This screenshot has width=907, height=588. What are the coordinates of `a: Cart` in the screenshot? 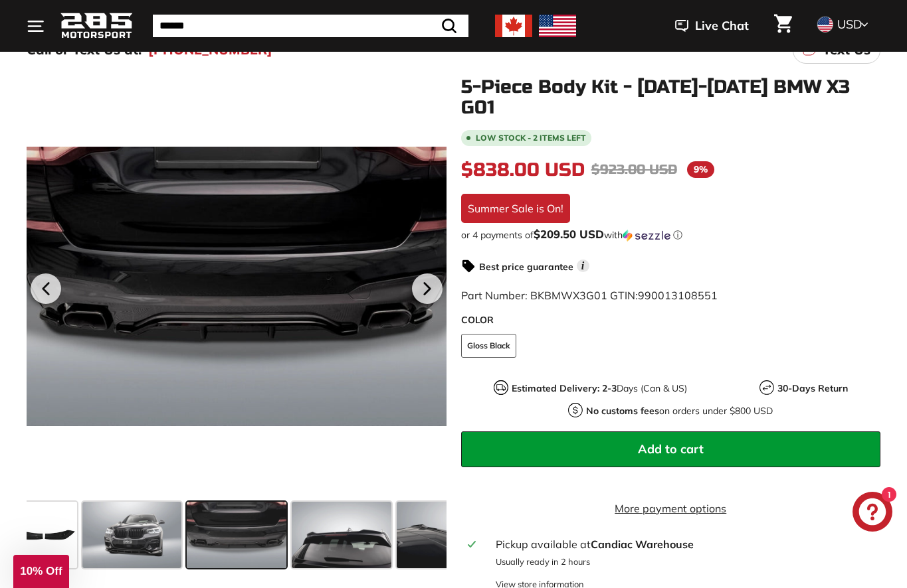 It's located at (783, 26).